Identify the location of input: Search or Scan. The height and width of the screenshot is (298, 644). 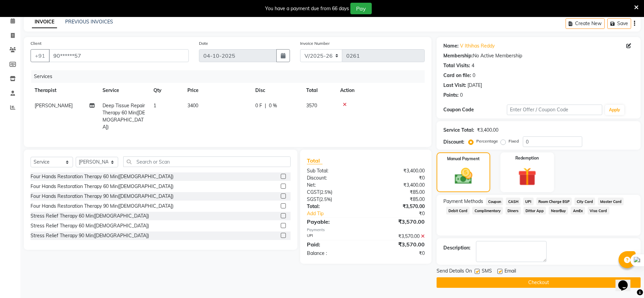
(207, 161).